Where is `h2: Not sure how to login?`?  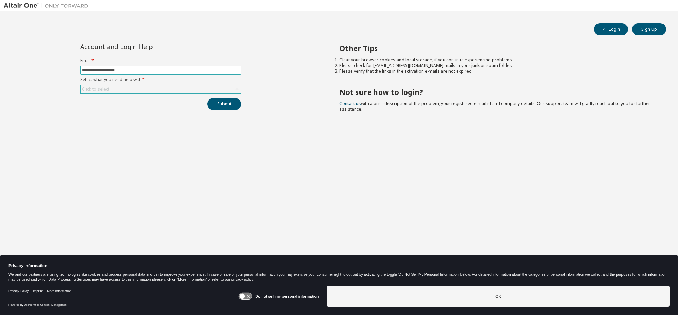
h2: Not sure how to login? is located at coordinates (496, 92).